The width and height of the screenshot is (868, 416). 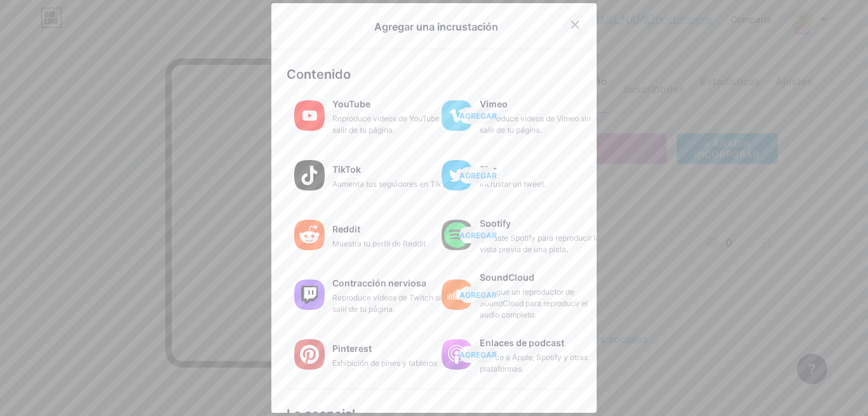 What do you see at coordinates (457, 116) in the screenshot?
I see `img: Vimeo` at bounding box center [457, 116].